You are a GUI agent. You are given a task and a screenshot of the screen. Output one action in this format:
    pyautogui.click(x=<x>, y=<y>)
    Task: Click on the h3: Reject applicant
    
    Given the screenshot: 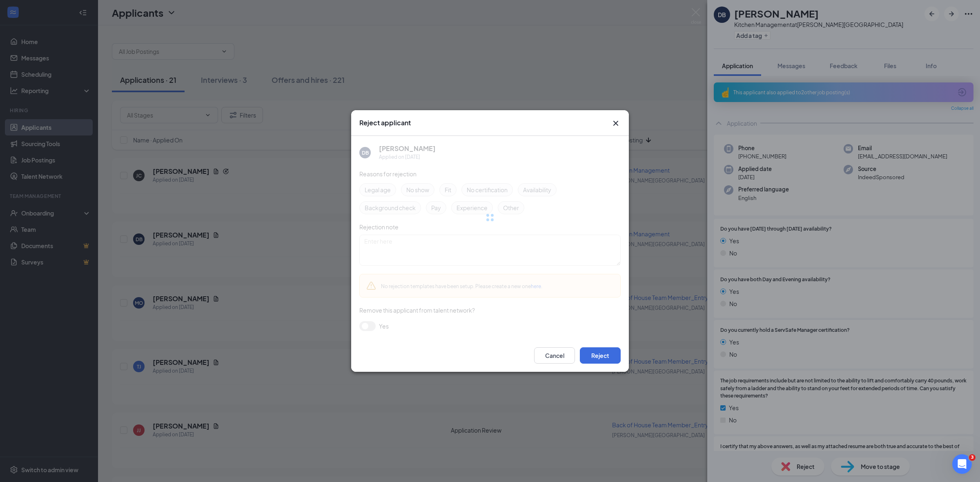 What is the action you would take?
    pyautogui.click(x=385, y=123)
    